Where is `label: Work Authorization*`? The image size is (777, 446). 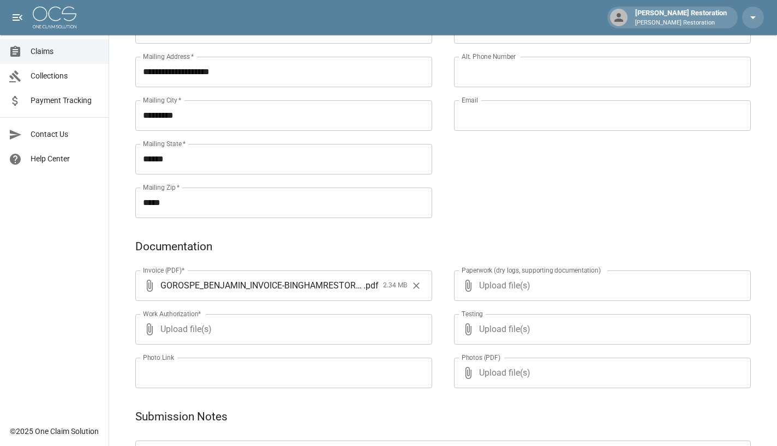
label: Work Authorization* is located at coordinates (172, 314).